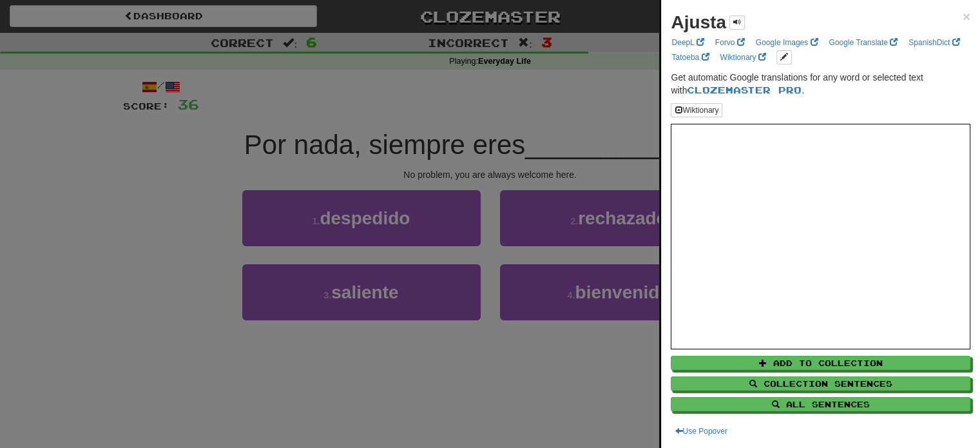 Image resolution: width=980 pixels, height=448 pixels. What do you see at coordinates (966, 16) in the screenshot?
I see `button: Close` at bounding box center [966, 16].